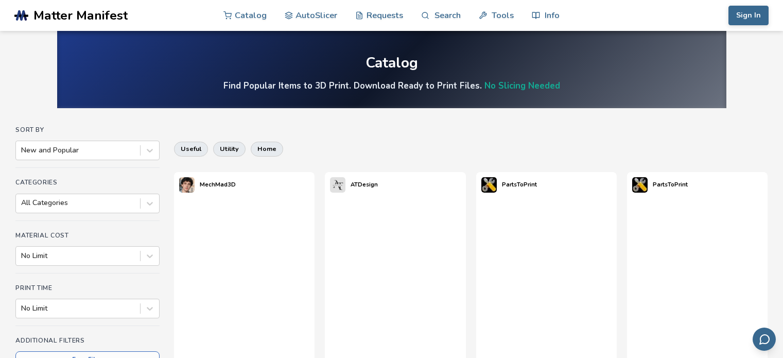  Describe the element at coordinates (354, 185) in the screenshot. I see `a: ATDesign's profileATDesign` at that location.